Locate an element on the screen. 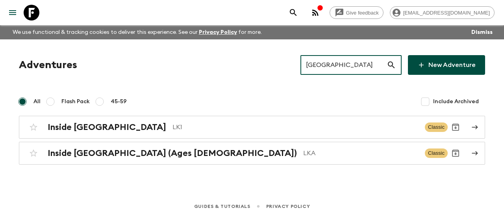 Image resolution: width=504 pixels, height=217 pixels. span: Flash Pack is located at coordinates (76, 102).